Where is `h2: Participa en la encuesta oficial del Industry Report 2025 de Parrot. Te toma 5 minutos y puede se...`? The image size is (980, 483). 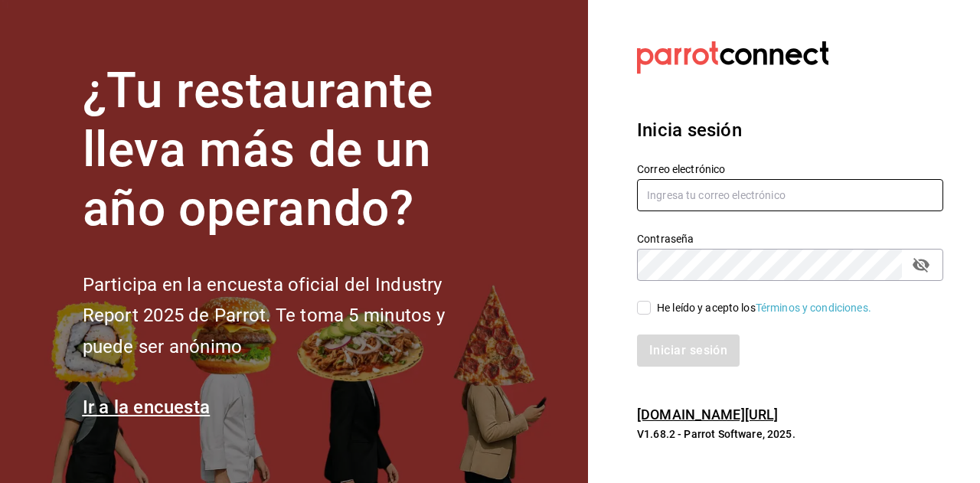
h2: Participa en la encuesta oficial del Industry Report 2025 de Parrot. Te toma 5 minutos y puede se... is located at coordinates (289, 316).